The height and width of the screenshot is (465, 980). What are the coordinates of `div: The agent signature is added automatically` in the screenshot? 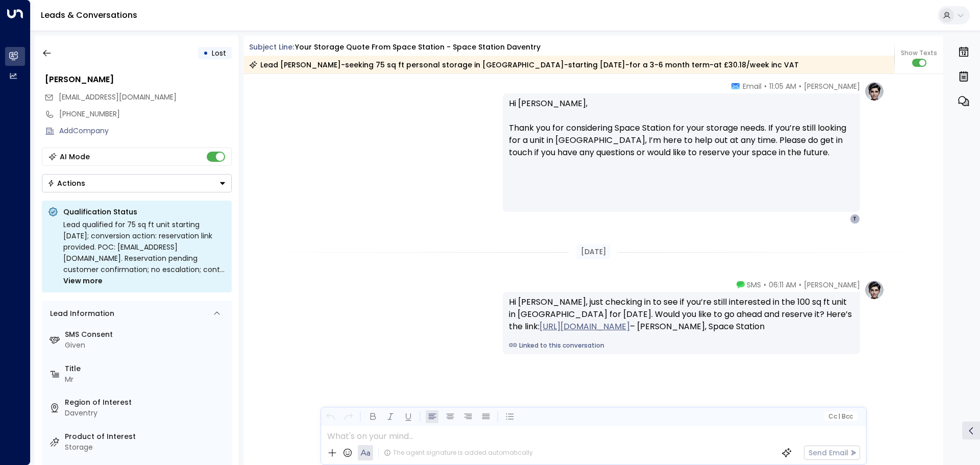 It's located at (458, 452).